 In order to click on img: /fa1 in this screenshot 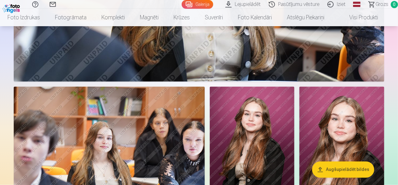, I will do `click(12, 8)`.